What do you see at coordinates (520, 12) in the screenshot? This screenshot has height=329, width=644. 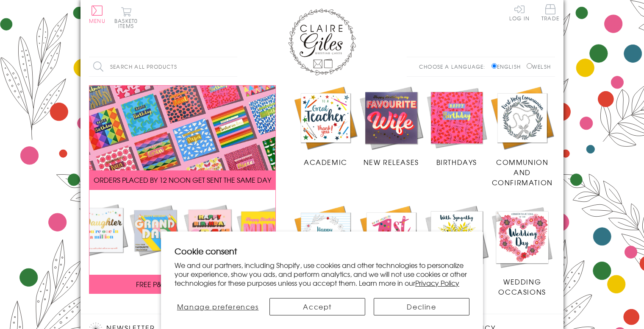 I see `a: Log In` at bounding box center [520, 12].